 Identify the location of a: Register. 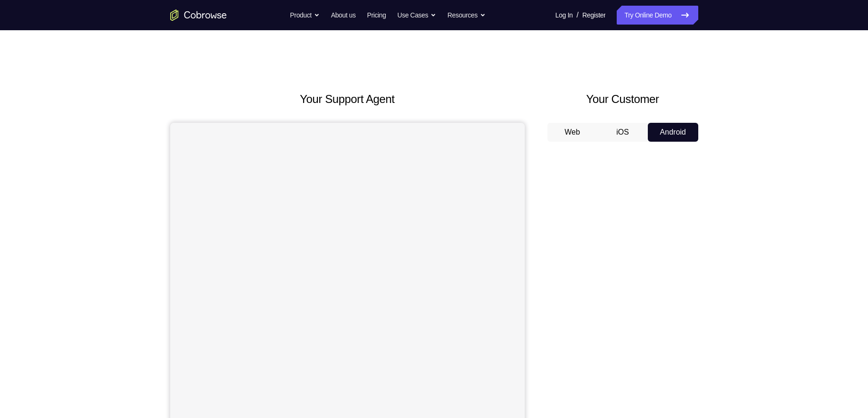
(594, 15).